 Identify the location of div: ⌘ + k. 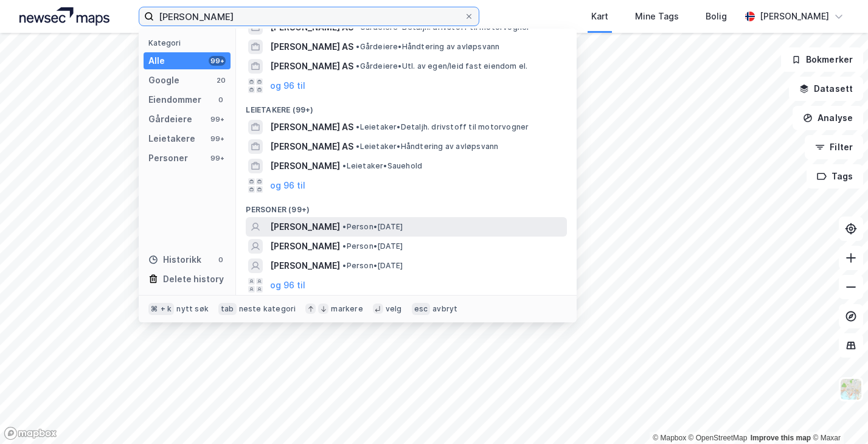
(161, 309).